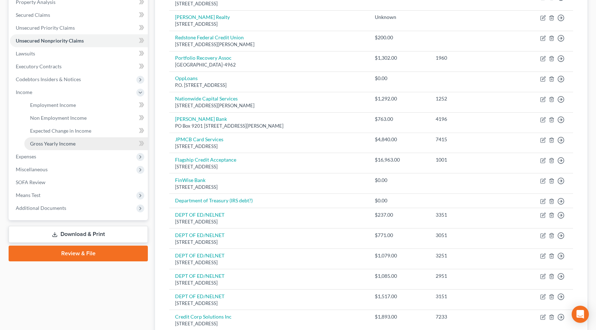 This screenshot has height=330, width=596. I want to click on div: 3251, so click(469, 256).